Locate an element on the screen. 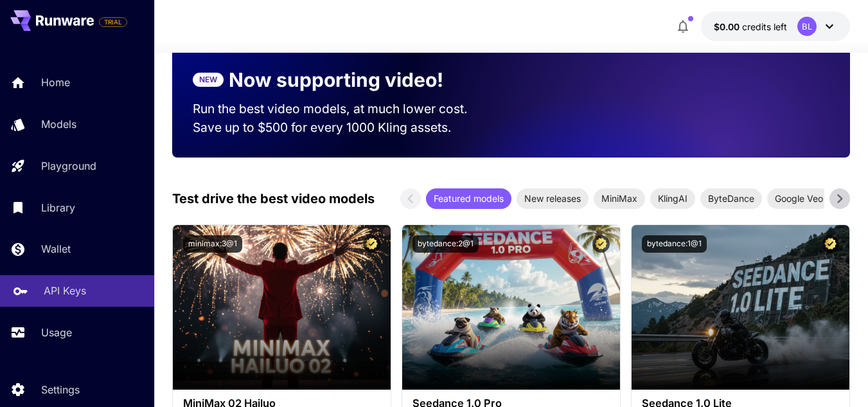  div: Featured models is located at coordinates (468, 199).